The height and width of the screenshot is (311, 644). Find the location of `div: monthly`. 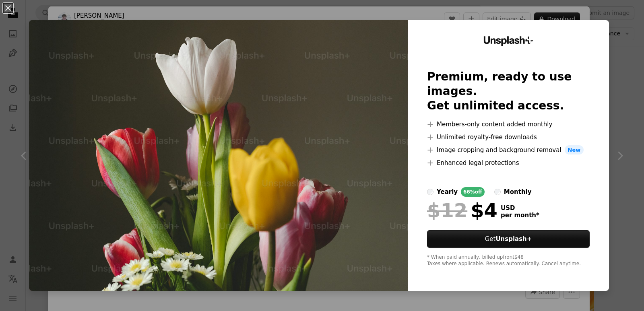

div: monthly is located at coordinates (518, 192).